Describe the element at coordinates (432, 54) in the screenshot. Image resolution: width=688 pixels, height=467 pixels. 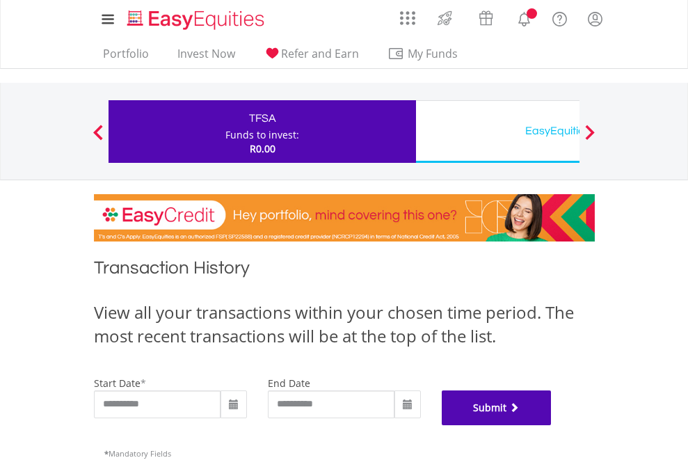
I see `span: My Funds` at that location.